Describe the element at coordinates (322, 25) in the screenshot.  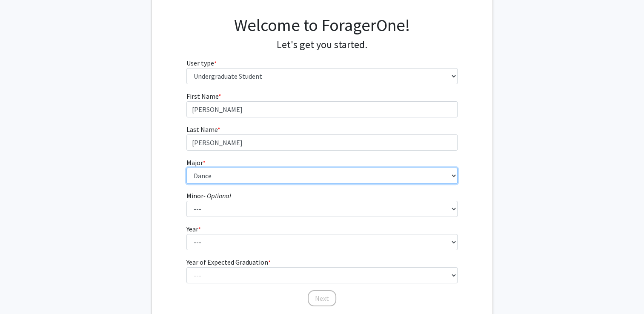
I see `h1: Welcome to ForagerOne!` at that location.